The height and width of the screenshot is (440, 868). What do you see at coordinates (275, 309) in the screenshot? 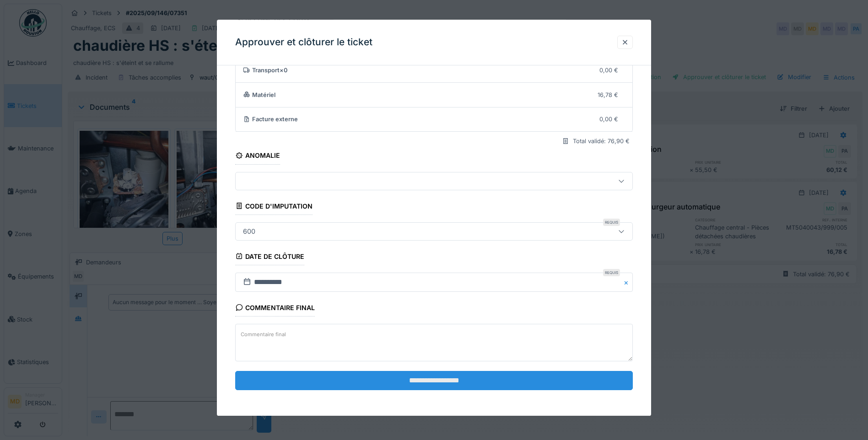
I see `div: Commentaire final` at bounding box center [275, 309].